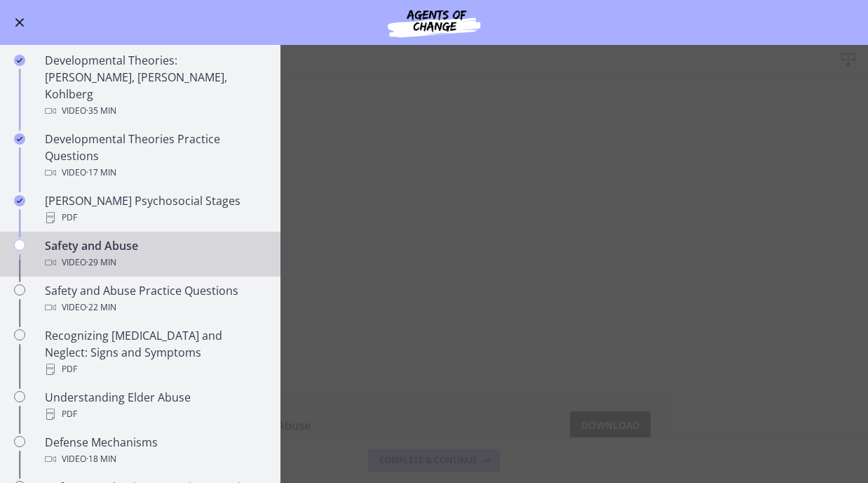 The height and width of the screenshot is (483, 868). Describe the element at coordinates (101, 459) in the screenshot. I see `span: · 18 min` at that location.